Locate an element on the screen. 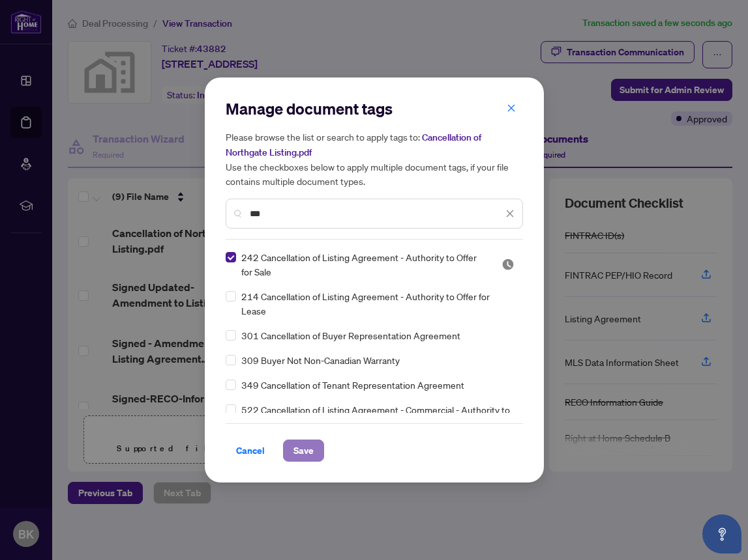 This screenshot has width=748, height=560. span: Cancellation of Northgate Listing.pdf is located at coordinates (354, 145).